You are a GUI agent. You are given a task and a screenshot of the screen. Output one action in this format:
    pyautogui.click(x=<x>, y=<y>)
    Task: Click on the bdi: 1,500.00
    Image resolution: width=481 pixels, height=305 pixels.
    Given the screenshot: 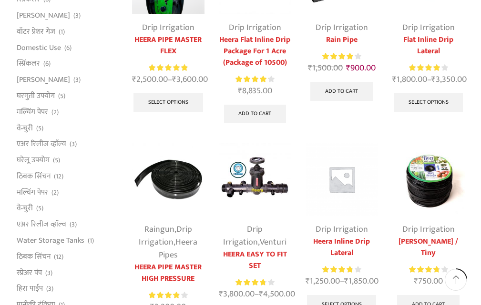 What is the action you would take?
    pyautogui.click(x=325, y=68)
    